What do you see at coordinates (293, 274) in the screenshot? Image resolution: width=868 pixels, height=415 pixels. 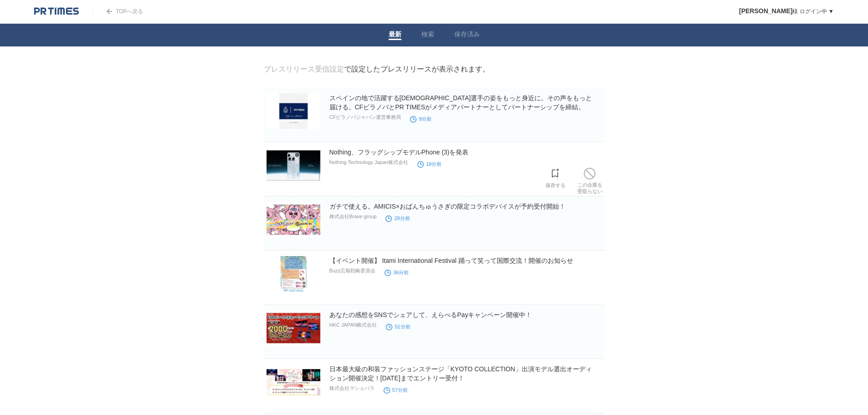 I see `img: 【イベント開催】 Itami International Festival 踊って笑って国際交流！開催のお知らせ` at bounding box center [293, 274].